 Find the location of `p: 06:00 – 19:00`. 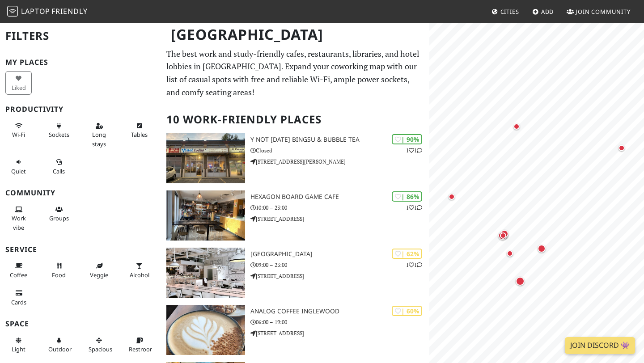

p: 06:00 – 19:00 is located at coordinates (340, 322).